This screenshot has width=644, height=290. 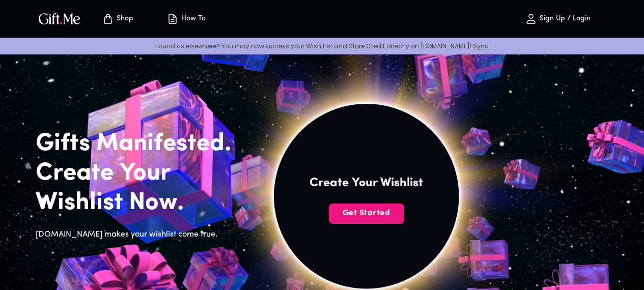 I want to click on p: Sign Up / Login, so click(x=564, y=19).